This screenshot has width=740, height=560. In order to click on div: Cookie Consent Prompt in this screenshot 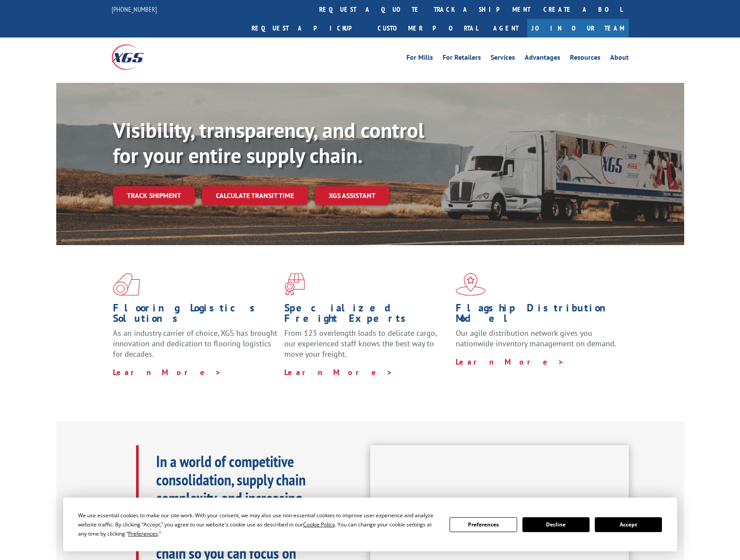, I will do `click(371, 524)`.